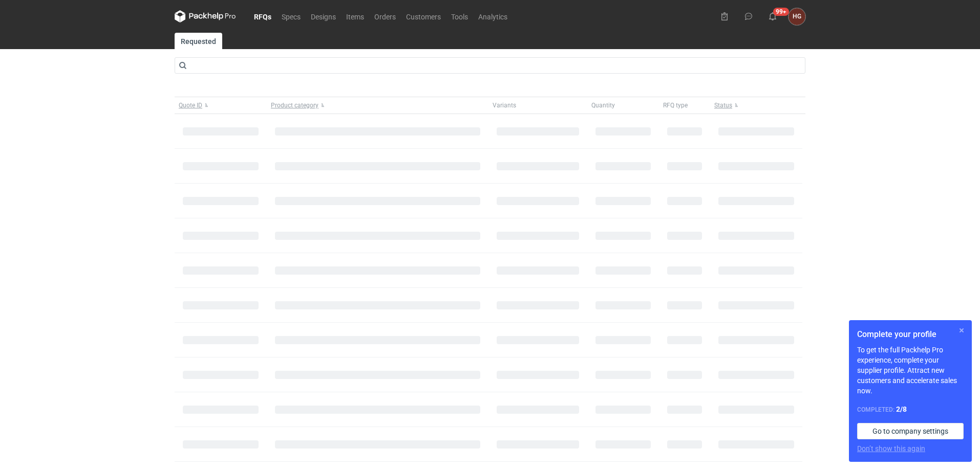 This screenshot has height=470, width=980. What do you see at coordinates (198, 41) in the screenshot?
I see `a: Requested` at bounding box center [198, 41].